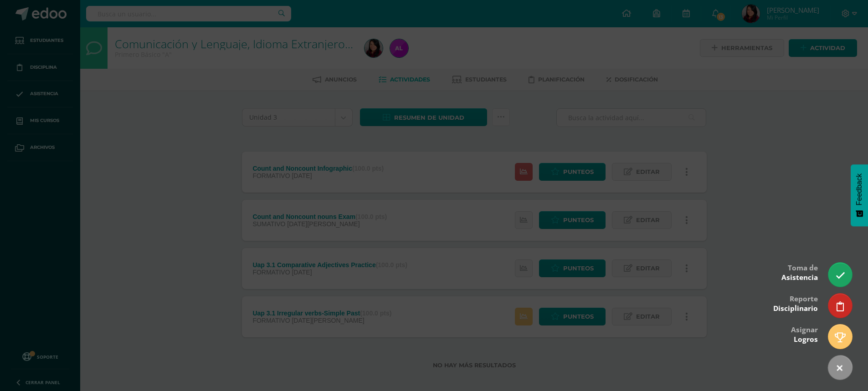 The height and width of the screenshot is (391, 868). What do you see at coordinates (859, 196) in the screenshot?
I see `button: Feedback - Mostrar encuesta` at bounding box center [859, 196].